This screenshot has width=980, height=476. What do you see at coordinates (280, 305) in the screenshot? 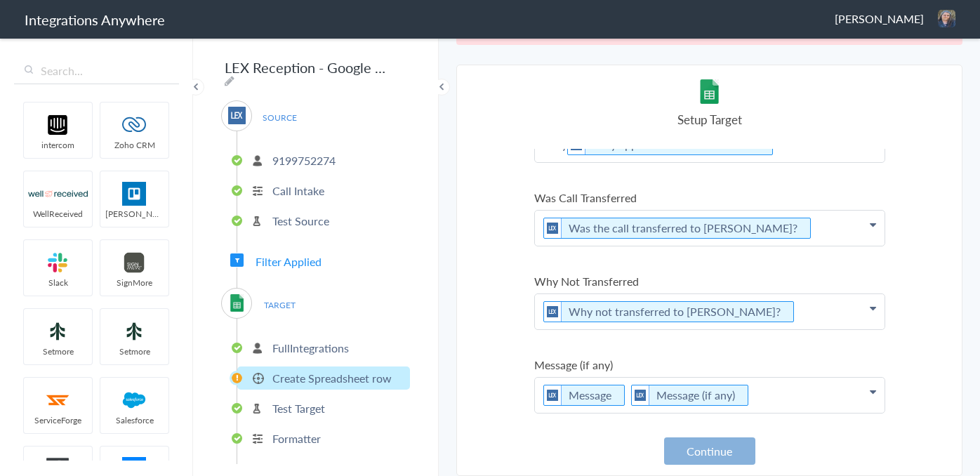
I see `span: TARGET` at bounding box center [280, 305].